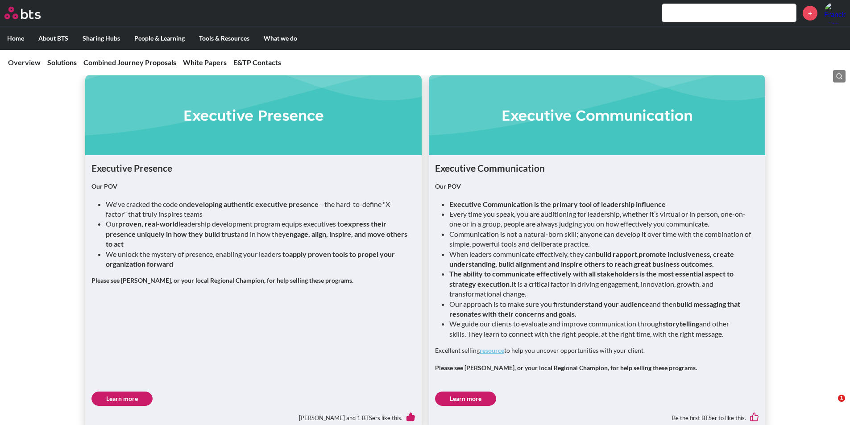  Describe the element at coordinates (148, 224) in the screenshot. I see `strong: proven, real-world` at that location.